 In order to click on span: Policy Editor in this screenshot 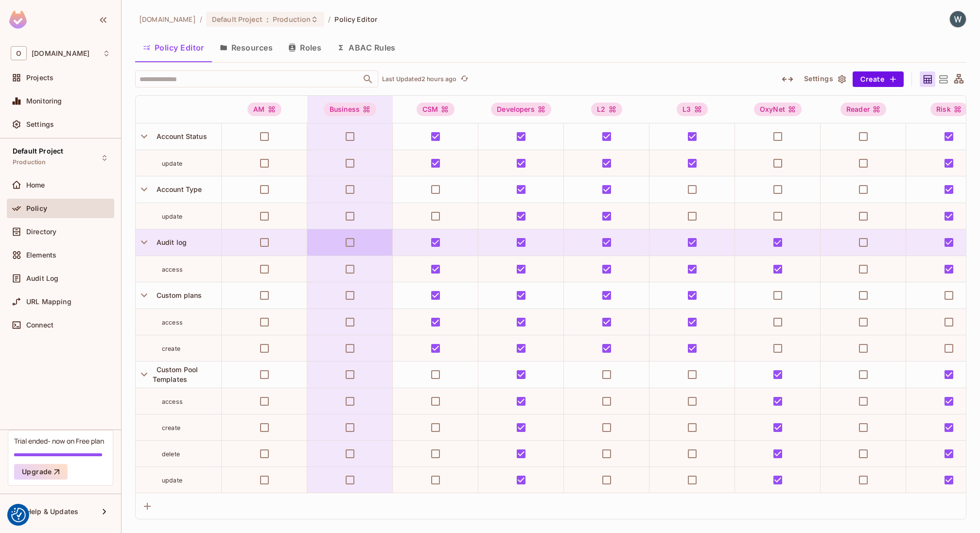, I will do `click(356, 19)`.